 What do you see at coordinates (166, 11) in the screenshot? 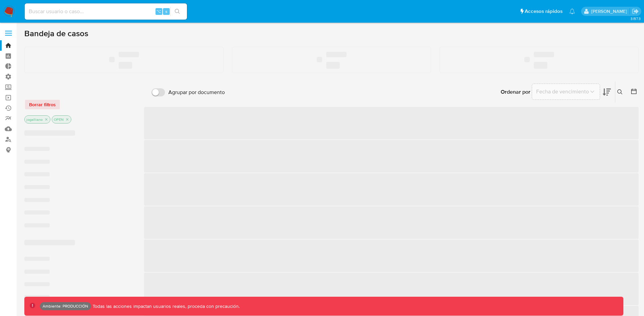
I see `span: s` at bounding box center [166, 11].